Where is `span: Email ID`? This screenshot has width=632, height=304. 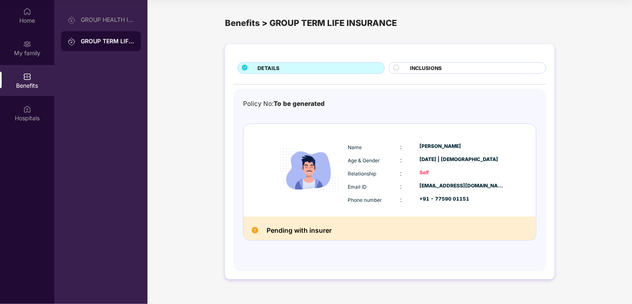 span: Email ID is located at coordinates (357, 187).